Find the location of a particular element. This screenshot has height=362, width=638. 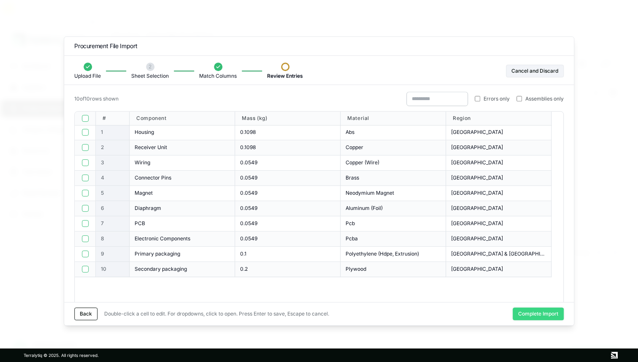

div: pcba is located at coordinates (394, 239).